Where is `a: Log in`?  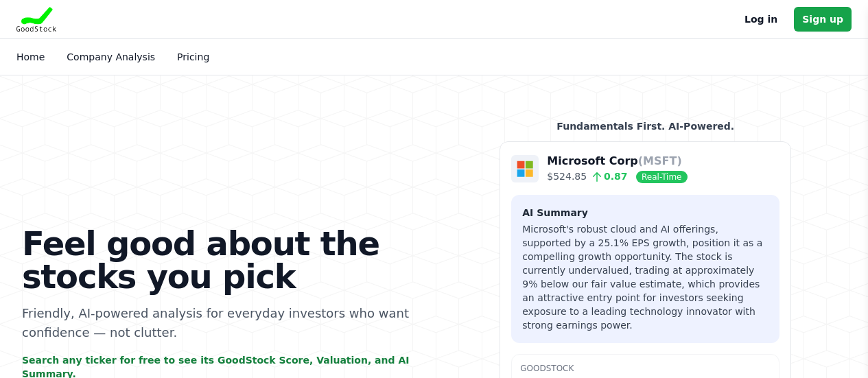 a: Log in is located at coordinates (760, 19).